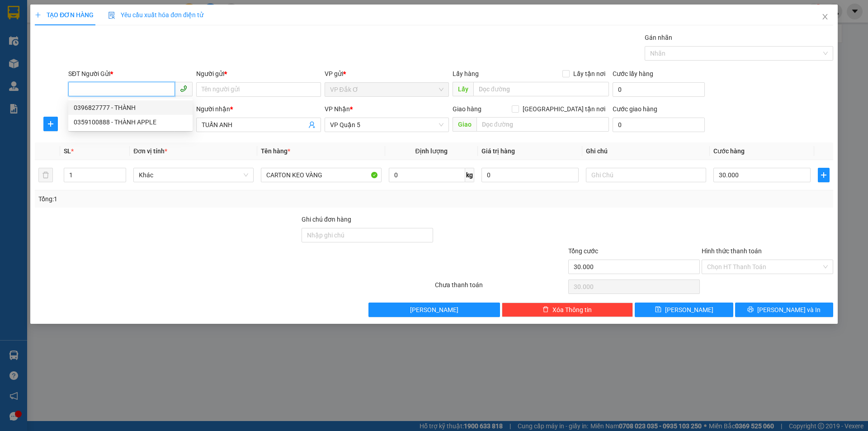  I want to click on div: Chưa thanh toán, so click(500, 287).